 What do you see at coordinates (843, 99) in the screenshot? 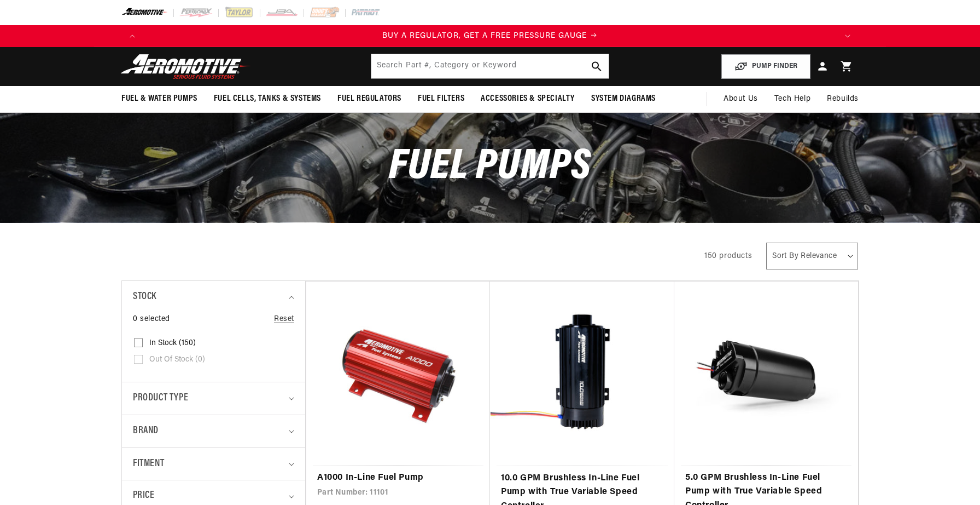
I see `summary: Rebuilds` at bounding box center [843, 99].